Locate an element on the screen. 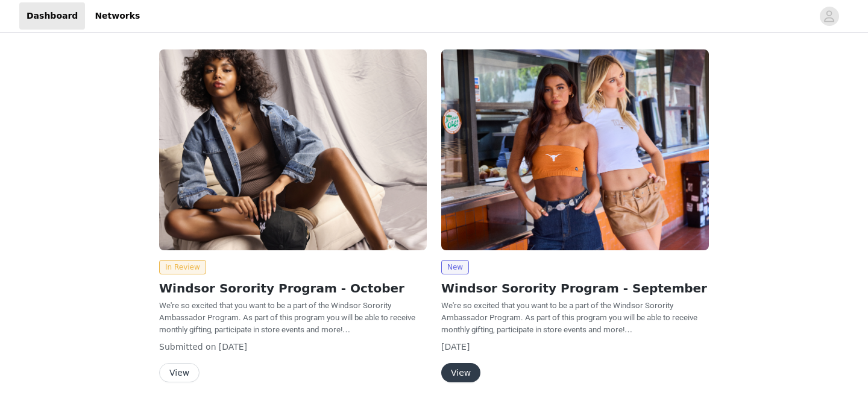 This screenshot has width=868, height=395. span: In Review is located at coordinates (183, 267).